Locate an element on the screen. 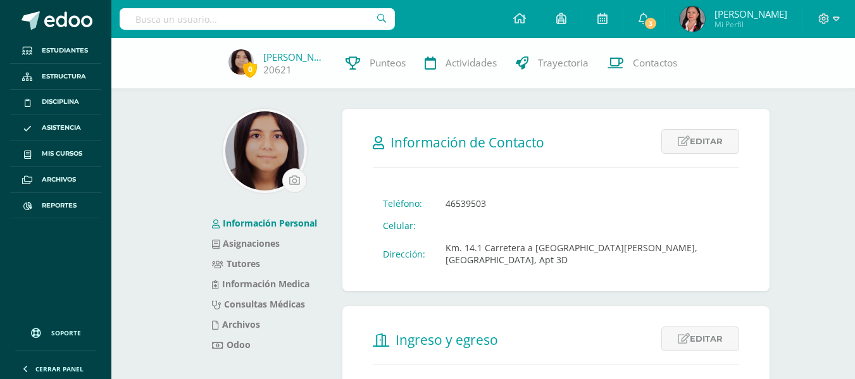 This screenshot has height=379, width=855. span: Punteos is located at coordinates (387, 63).